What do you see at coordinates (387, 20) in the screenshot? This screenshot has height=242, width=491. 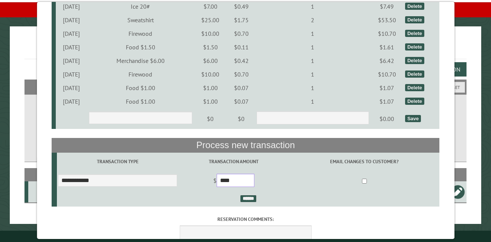 I see `td: $53.50` at bounding box center [387, 20].